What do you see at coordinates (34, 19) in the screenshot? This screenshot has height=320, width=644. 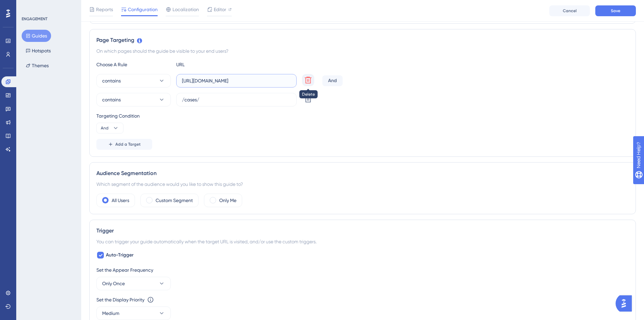 I see `div: ENGAGEMENT` at bounding box center [34, 19].